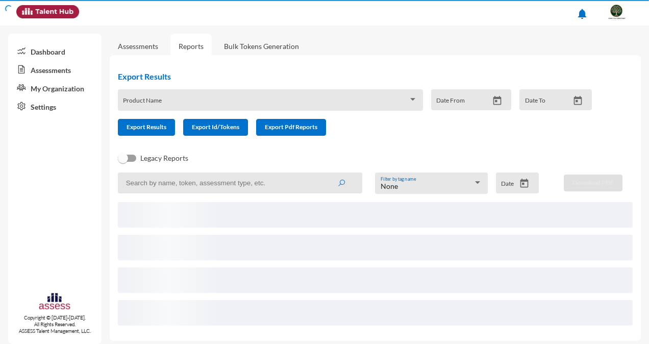 This screenshot has width=649, height=344. What do you see at coordinates (291, 127) in the screenshot?
I see `span: Export Pdf Reports` at bounding box center [291, 127].